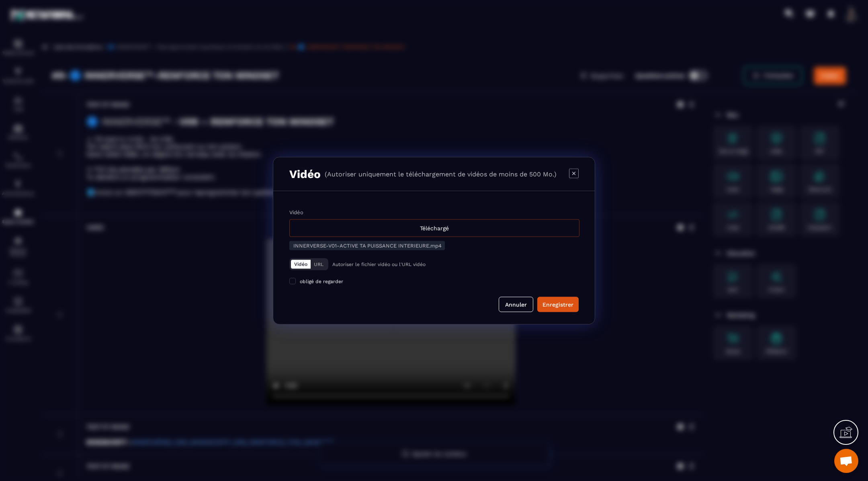 Image resolution: width=868 pixels, height=481 pixels. I want to click on h3: Vidéo, so click(305, 173).